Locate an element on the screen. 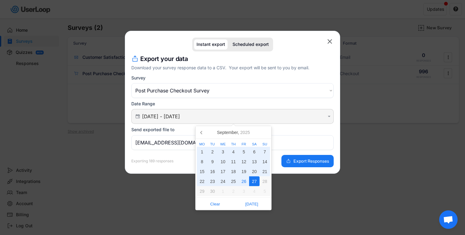  div: Date Range is located at coordinates (143, 104).